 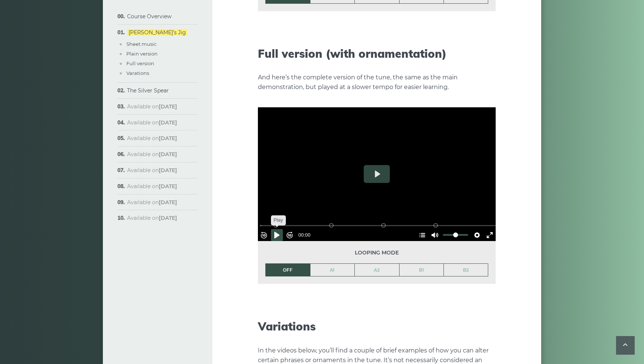 What do you see at coordinates (142, 54) in the screenshot?
I see `a: Plain version` at bounding box center [142, 54].